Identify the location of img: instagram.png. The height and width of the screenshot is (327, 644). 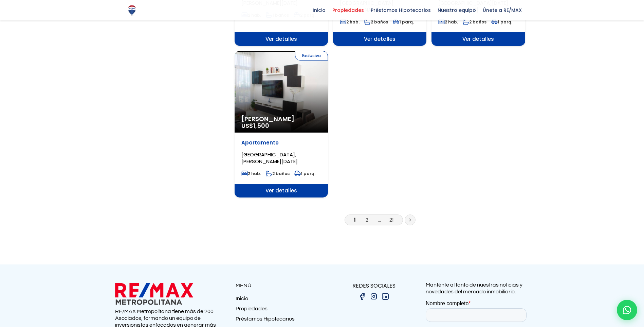
(374, 297).